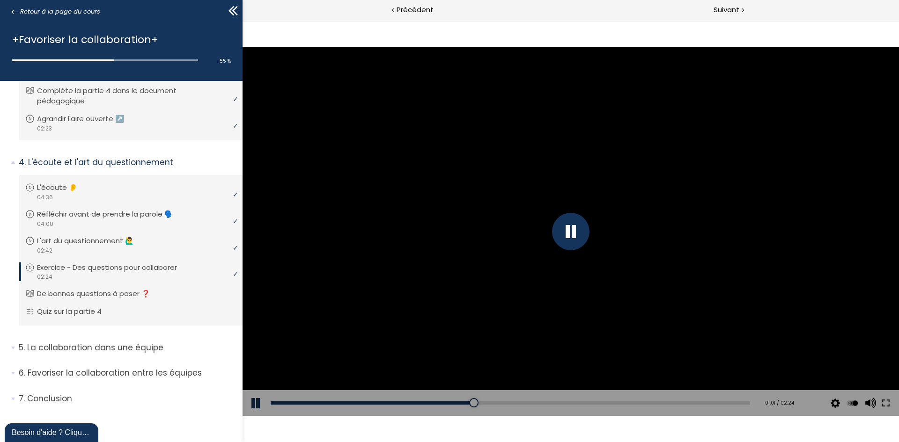 This screenshot has width=899, height=442. What do you see at coordinates (92, 241) in the screenshot?
I see `p: L'art du questionnement 🙋‍♂️` at bounding box center [92, 241].